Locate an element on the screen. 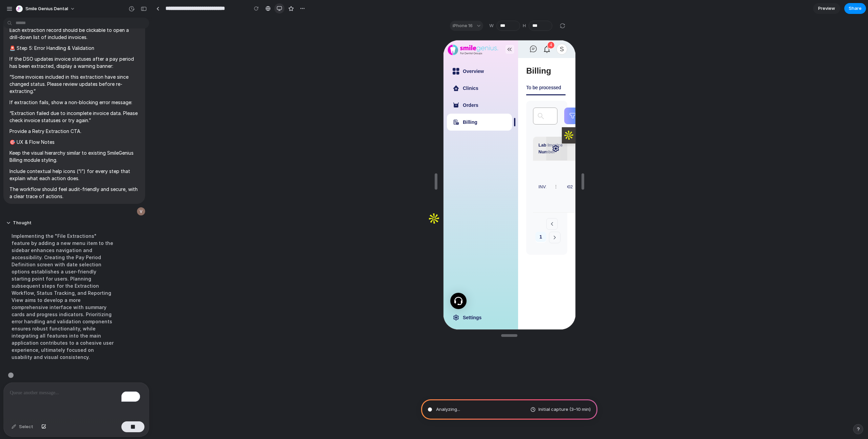 Image resolution: width=868 pixels, height=439 pixels. p: 🚨 Step 5: Error Handling & Validation is located at coordinates (74, 48).